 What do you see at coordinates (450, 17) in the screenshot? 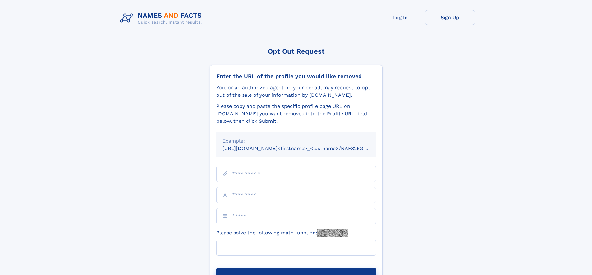
I see `a: Sign Up` at bounding box center [450, 17].